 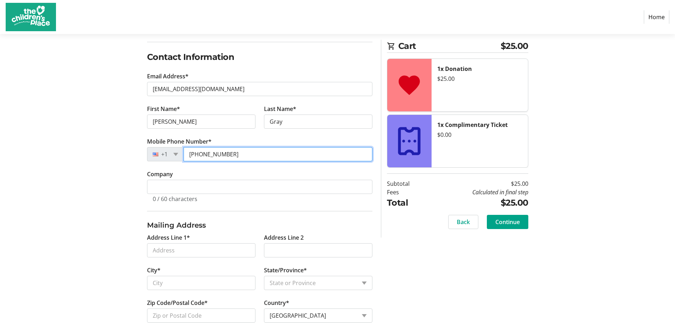 What do you see at coordinates (515, 46) in the screenshot?
I see `span: $25.00` at bounding box center [515, 46].